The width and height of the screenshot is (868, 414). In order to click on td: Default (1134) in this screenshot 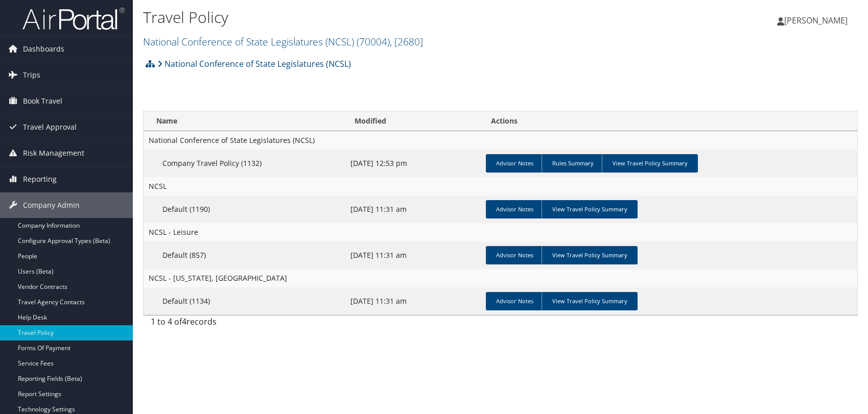, I will do `click(244, 302)`.